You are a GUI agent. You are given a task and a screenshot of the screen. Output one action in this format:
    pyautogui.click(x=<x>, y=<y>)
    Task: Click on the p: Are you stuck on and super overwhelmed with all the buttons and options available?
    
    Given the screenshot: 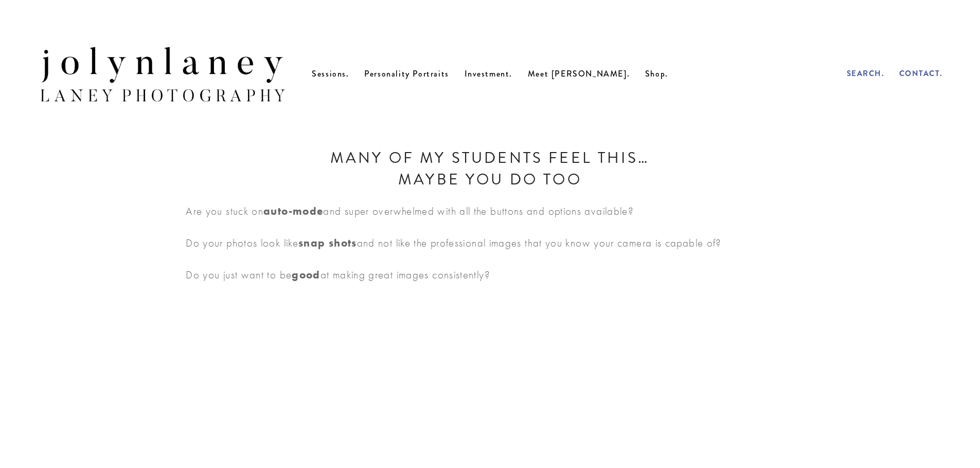 What is the action you would take?
    pyautogui.click(x=490, y=211)
    